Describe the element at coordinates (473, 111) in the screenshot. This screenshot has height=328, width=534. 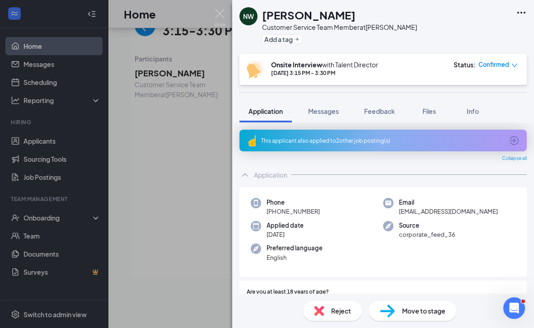
I see `span: Info` at that location.